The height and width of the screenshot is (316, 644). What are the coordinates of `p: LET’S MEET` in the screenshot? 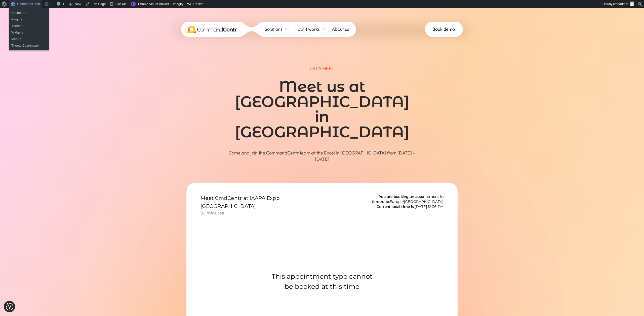 It's located at (322, 68).